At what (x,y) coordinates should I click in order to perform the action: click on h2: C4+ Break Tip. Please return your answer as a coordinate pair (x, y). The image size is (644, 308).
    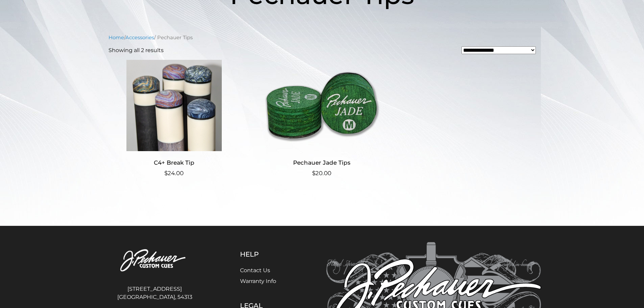
    Looking at the image, I should click on (174, 163).